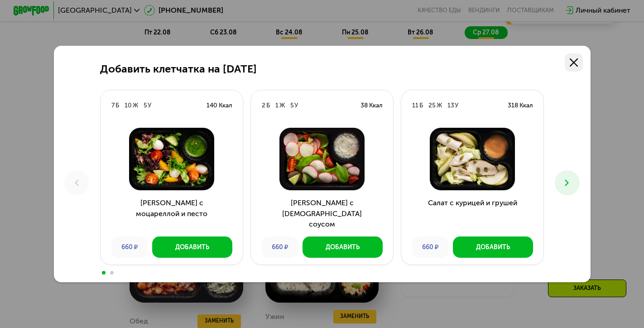  Describe the element at coordinates (371, 106) in the screenshot. I see `div: 38 Ккал` at that location.